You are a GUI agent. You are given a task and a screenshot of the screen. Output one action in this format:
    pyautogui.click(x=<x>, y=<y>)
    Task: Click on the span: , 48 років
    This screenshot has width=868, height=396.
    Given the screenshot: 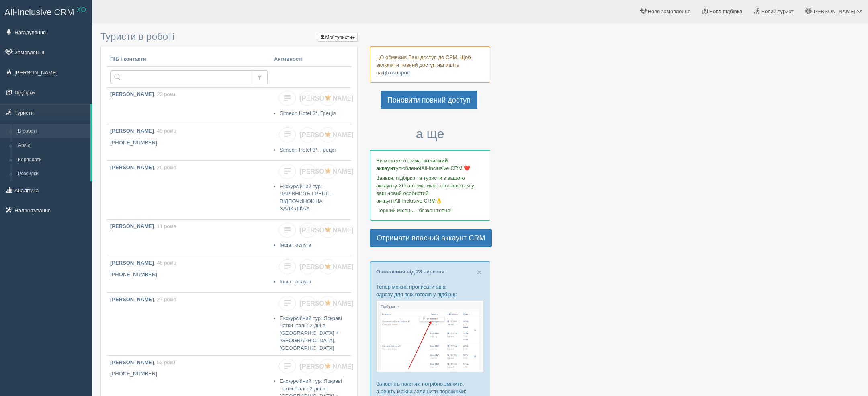 What is the action you would take?
    pyautogui.click(x=165, y=130)
    